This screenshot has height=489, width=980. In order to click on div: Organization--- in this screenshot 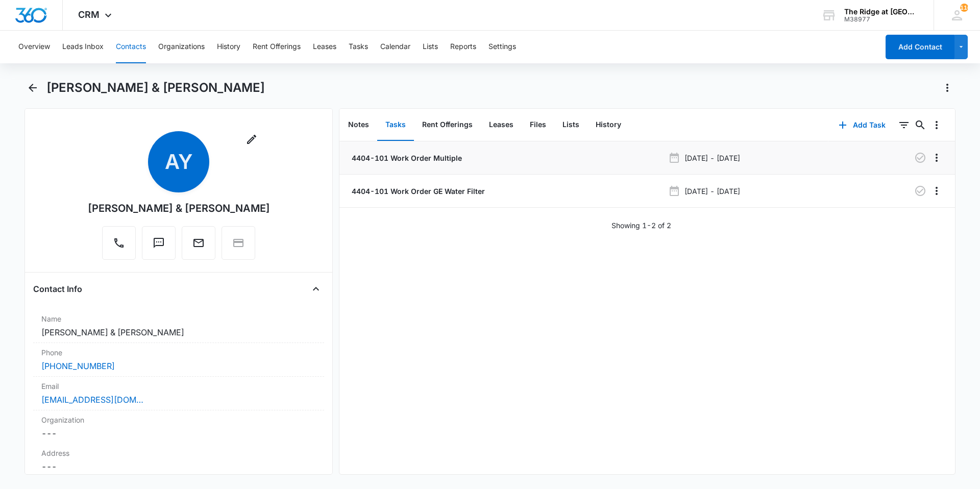, I will do `click(179, 427)`.